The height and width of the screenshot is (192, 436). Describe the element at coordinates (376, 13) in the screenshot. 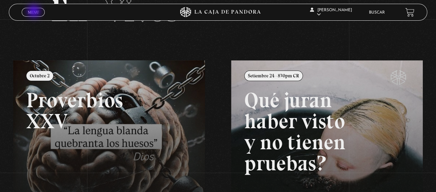

I see `a: Buscar` at that location.